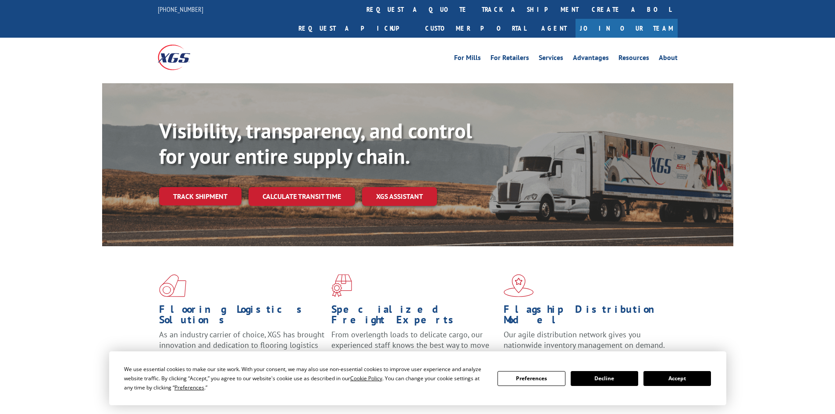  I want to click on a: About, so click(668, 59).